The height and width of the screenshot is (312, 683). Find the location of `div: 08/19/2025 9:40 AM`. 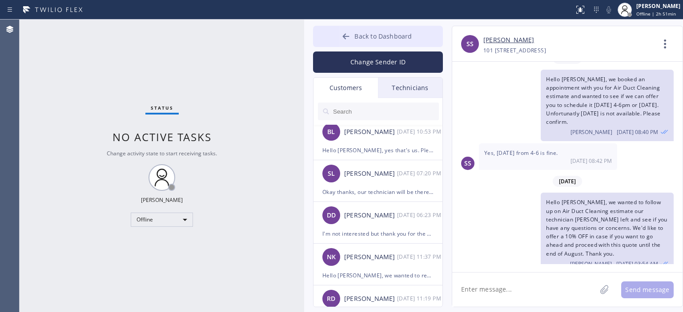

div: 08/19/2025 9:40 AM is located at coordinates (607, 105).